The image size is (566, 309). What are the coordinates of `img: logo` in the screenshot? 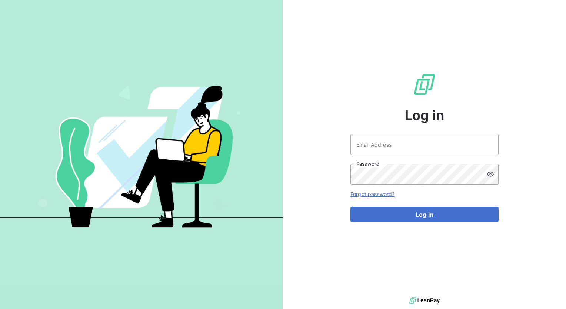 It's located at (424, 300).